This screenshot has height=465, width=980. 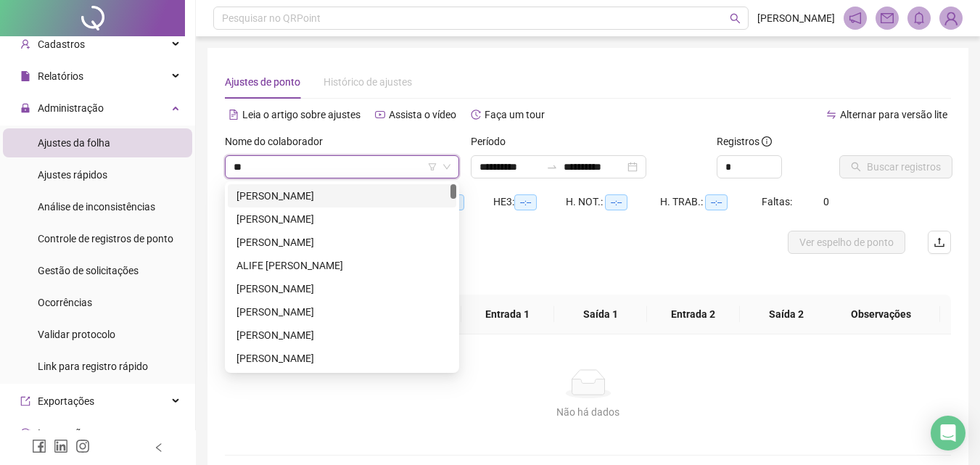 What do you see at coordinates (234, 115) in the screenshot?
I see `span: file-text` at bounding box center [234, 115].